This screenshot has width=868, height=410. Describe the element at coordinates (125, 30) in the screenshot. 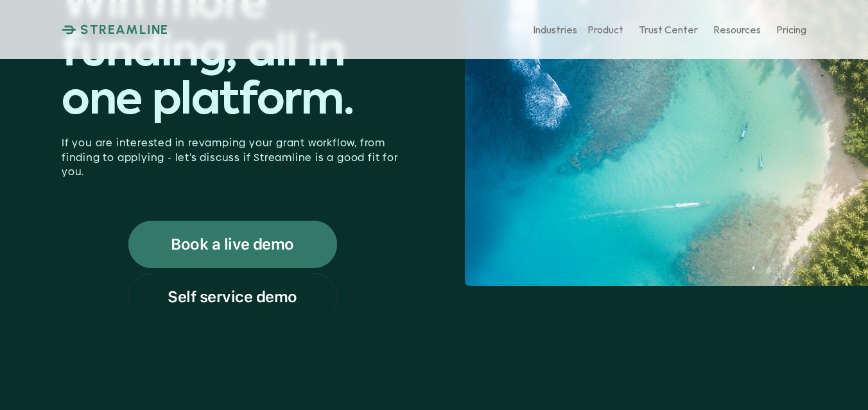

I see `p: STREAMLINE` at that location.